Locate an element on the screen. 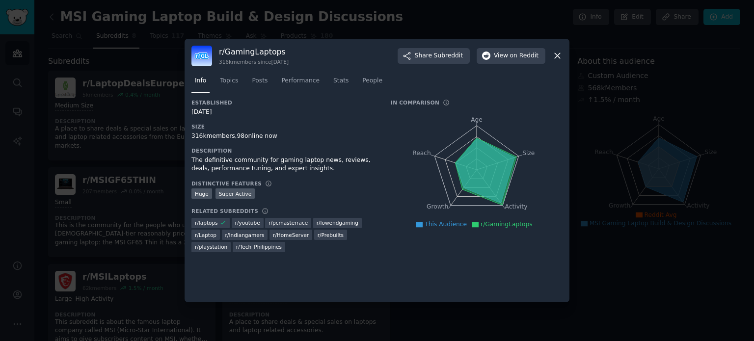  span: r/ laptops is located at coordinates (206, 223).